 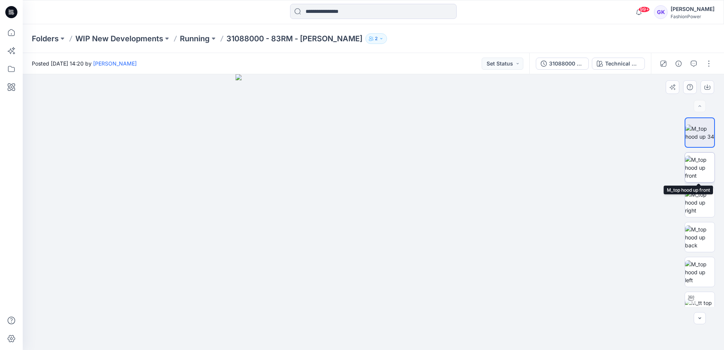 What do you see at coordinates (45, 39) in the screenshot?
I see `p: Folders` at bounding box center [45, 39].